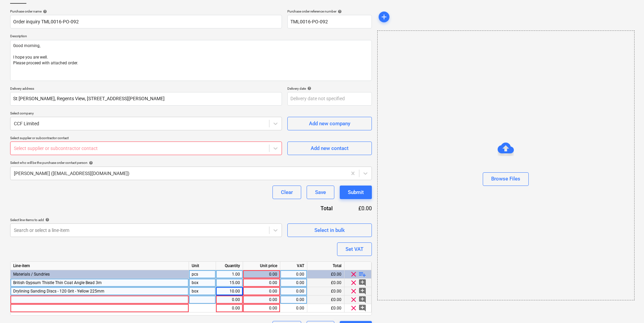 The image size is (644, 323). I want to click on button: Select in bulk, so click(330, 230).